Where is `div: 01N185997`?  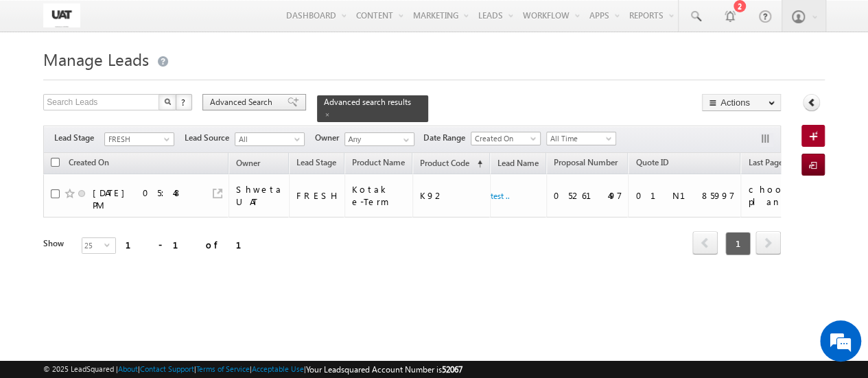 div: 01N185997 is located at coordinates (685, 195).